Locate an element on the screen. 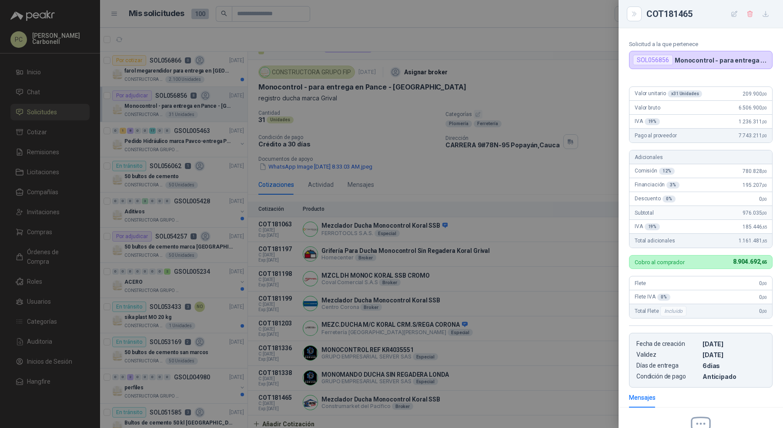  div: COT181465 is located at coordinates (709, 14).